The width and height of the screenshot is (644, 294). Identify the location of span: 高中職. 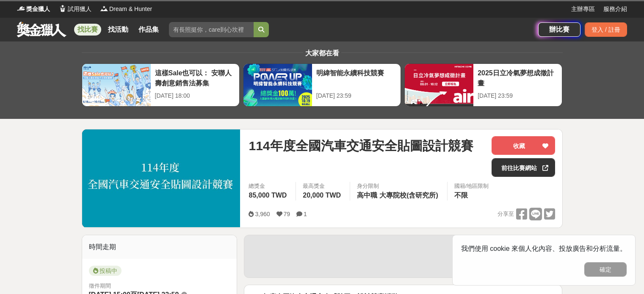
(367, 195).